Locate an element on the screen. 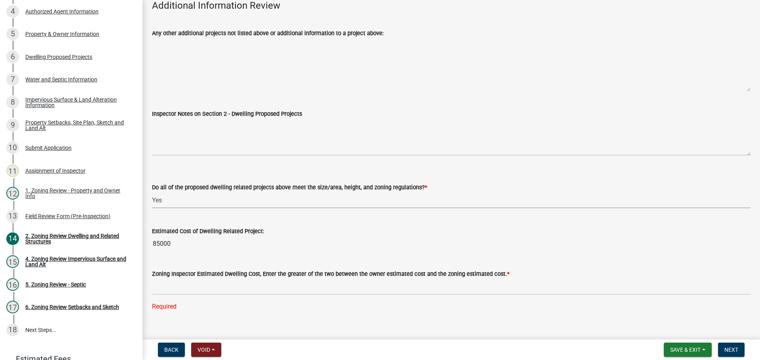  div: 6 is located at coordinates (13, 57).